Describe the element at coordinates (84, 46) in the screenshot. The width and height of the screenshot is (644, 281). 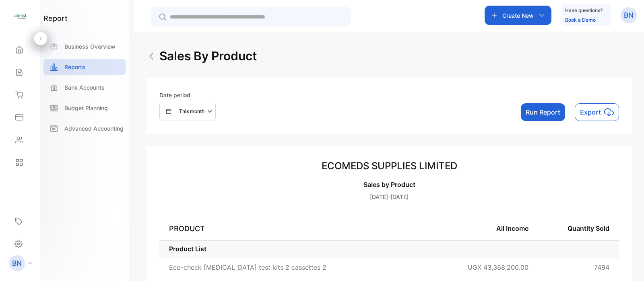
I see `a: Business Overview` at that location.